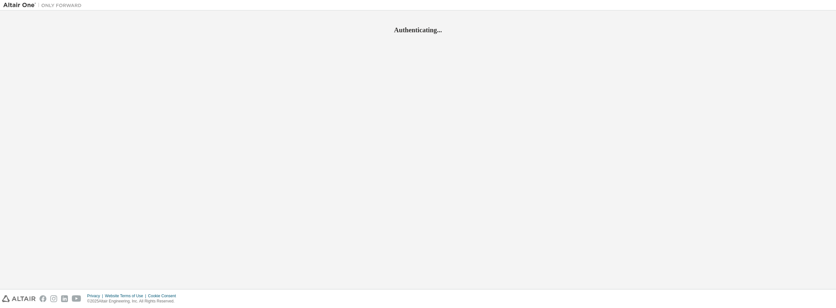 The width and height of the screenshot is (836, 308). Describe the element at coordinates (19, 299) in the screenshot. I see `img: altair_logo.svg` at that location.